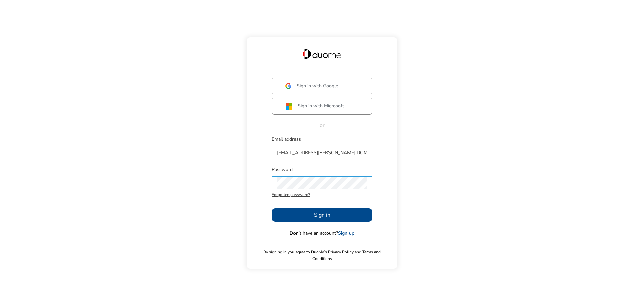 This screenshot has width=644, height=306. I want to click on button: Sign in with Google, so click(322, 86).